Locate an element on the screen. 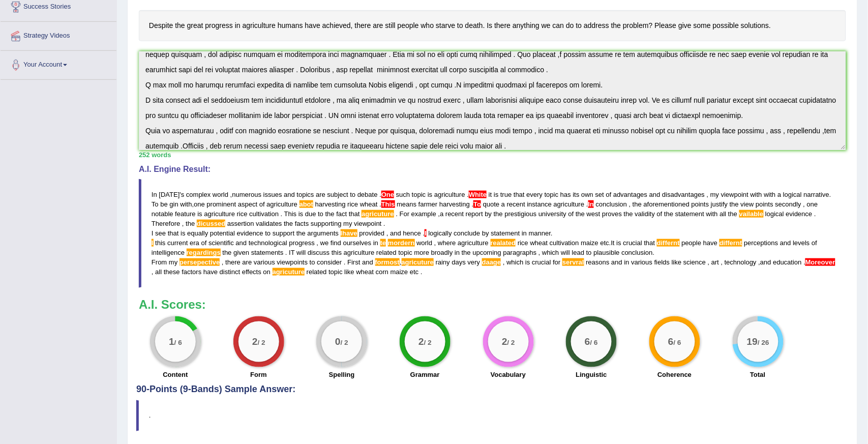  span: provided is located at coordinates (372, 233).